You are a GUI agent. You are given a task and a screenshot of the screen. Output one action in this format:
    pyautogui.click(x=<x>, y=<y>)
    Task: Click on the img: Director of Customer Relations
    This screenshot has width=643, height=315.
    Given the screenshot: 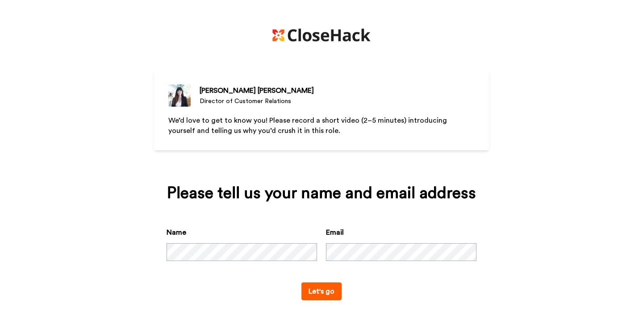 What is the action you would take?
    pyautogui.click(x=180, y=96)
    